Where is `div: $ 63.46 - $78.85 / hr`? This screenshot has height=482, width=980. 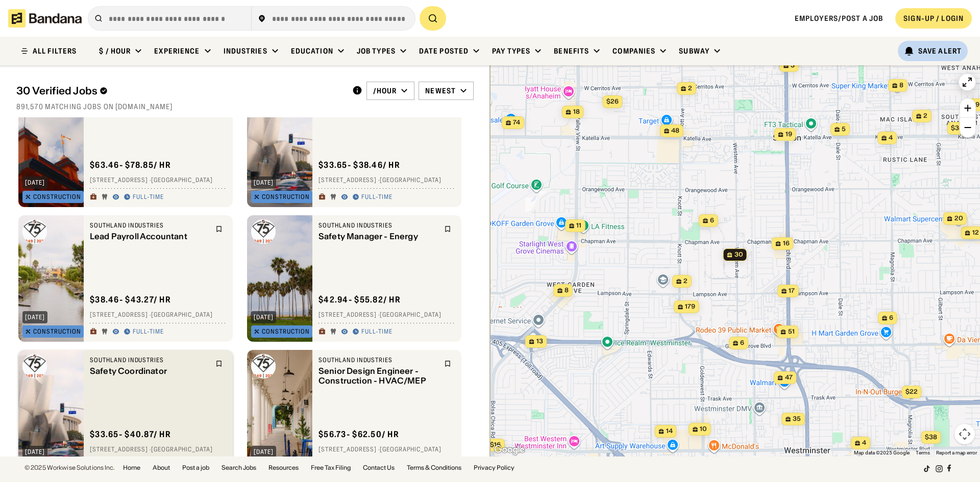 div: $ 63.46 - $78.85 / hr is located at coordinates (130, 165).